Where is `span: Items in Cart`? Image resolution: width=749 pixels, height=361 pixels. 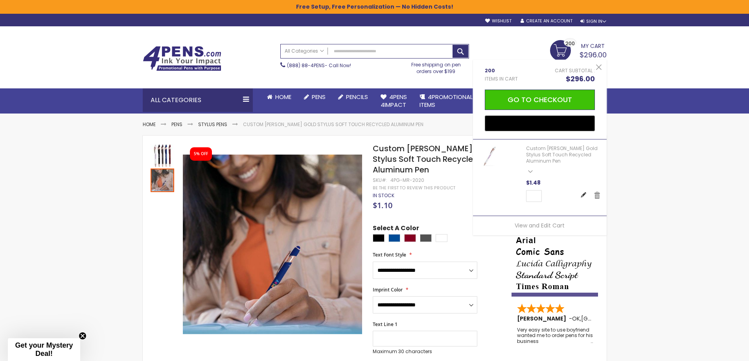 span: Items in Cart is located at coordinates (501, 79).